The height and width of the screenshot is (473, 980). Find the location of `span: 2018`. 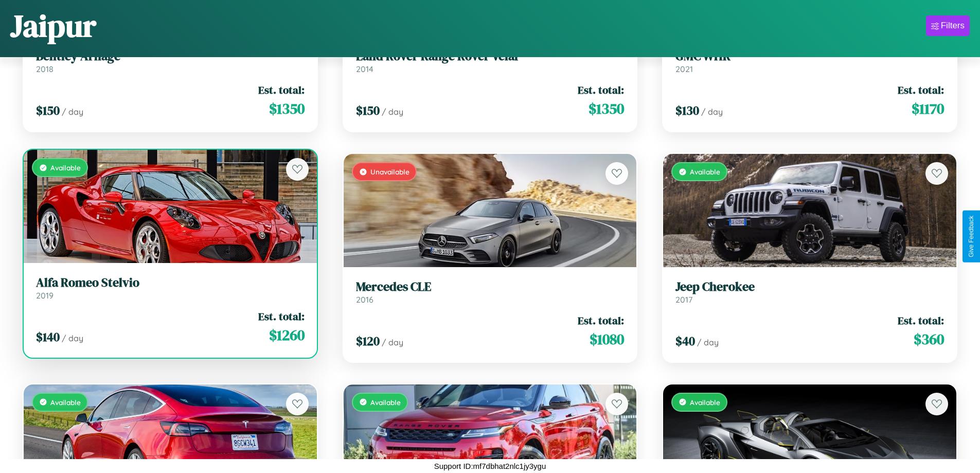

span: 2018 is located at coordinates (45, 69).